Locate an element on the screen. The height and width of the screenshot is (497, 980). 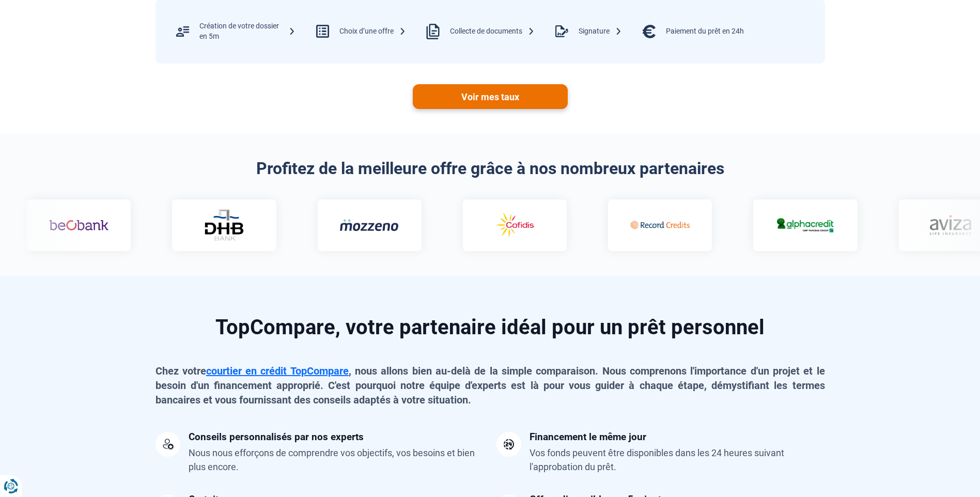
div: Conseils personnalisés par nos experts is located at coordinates (276, 437).